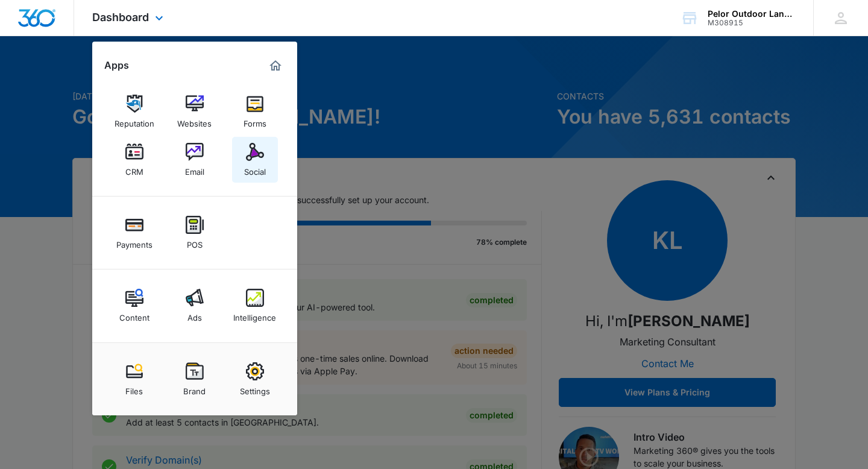  I want to click on div: Intelligence, so click(254, 314).